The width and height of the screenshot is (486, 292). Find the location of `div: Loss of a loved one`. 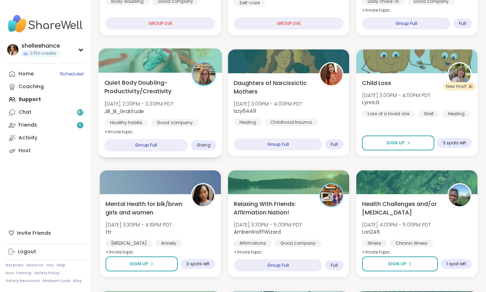

div: Loss of a loved one is located at coordinates (388, 114).